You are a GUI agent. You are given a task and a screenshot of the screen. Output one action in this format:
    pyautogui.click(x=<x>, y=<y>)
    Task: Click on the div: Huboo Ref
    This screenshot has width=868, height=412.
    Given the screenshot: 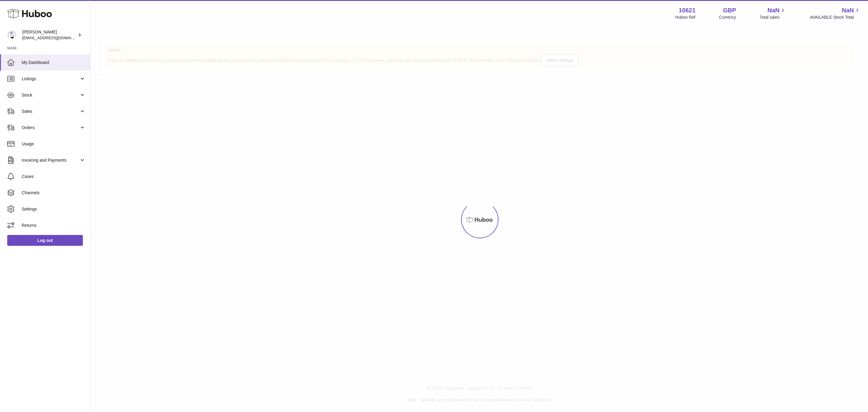 What is the action you would take?
    pyautogui.click(x=685, y=18)
    